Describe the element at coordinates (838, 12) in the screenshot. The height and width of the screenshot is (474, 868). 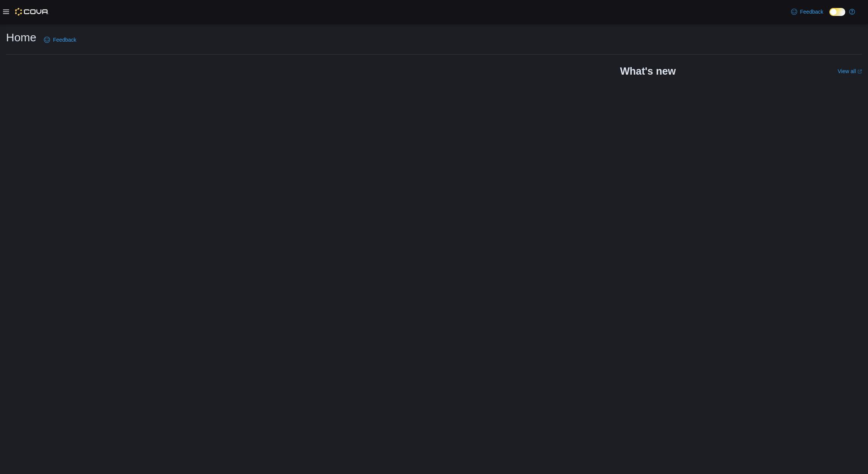
I see `input: Dark Mode` at that location.